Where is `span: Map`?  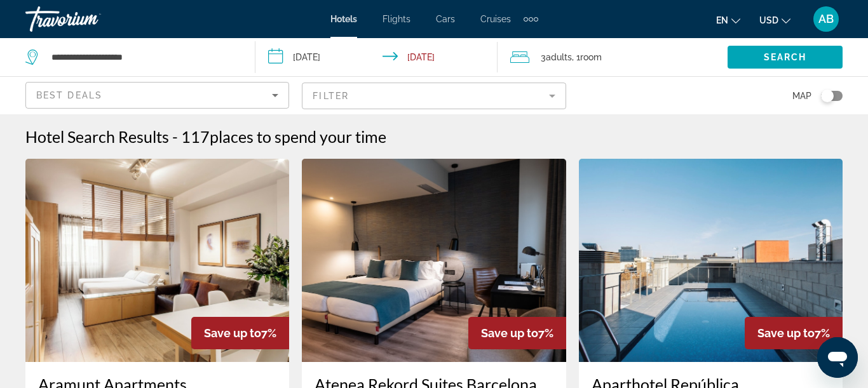 span: Map is located at coordinates (802, 96).